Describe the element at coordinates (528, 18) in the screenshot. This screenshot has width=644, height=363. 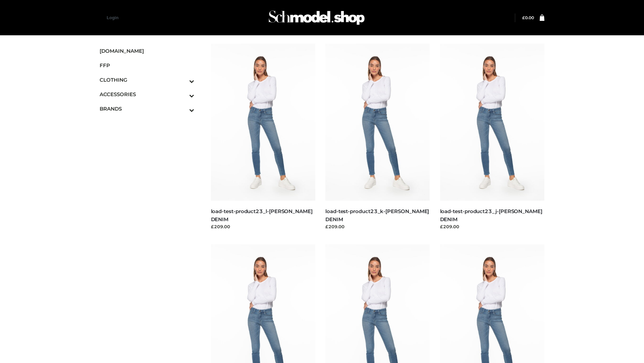
I see `a: £0.00` at that location.